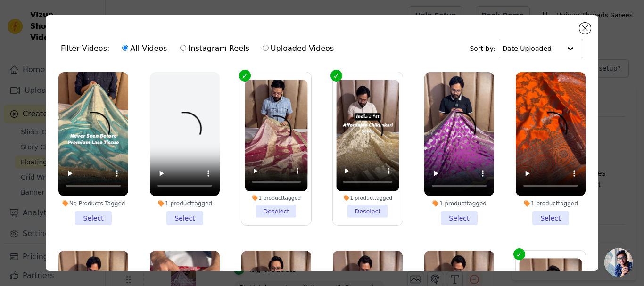  What do you see at coordinates (200, 49) in the screenshot?
I see `div: Filter Videos:` at bounding box center [200, 49].